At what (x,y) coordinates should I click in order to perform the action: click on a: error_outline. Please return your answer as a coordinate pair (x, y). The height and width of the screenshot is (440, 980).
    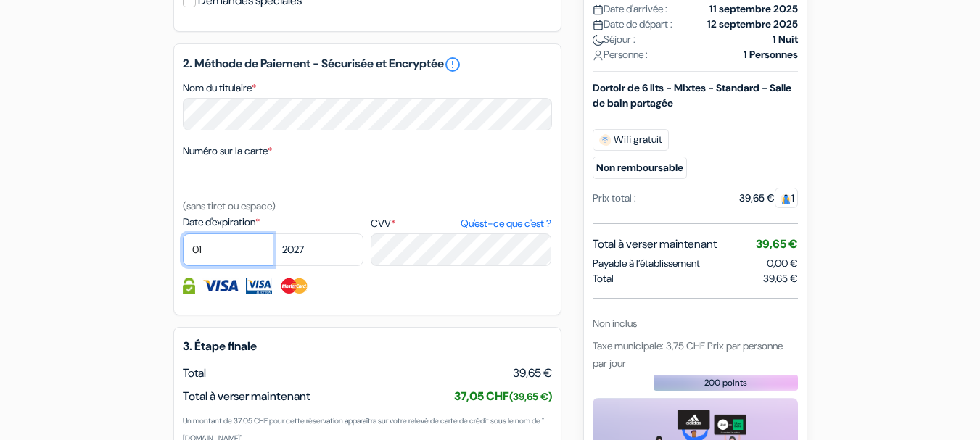
    Looking at the image, I should click on (453, 65).